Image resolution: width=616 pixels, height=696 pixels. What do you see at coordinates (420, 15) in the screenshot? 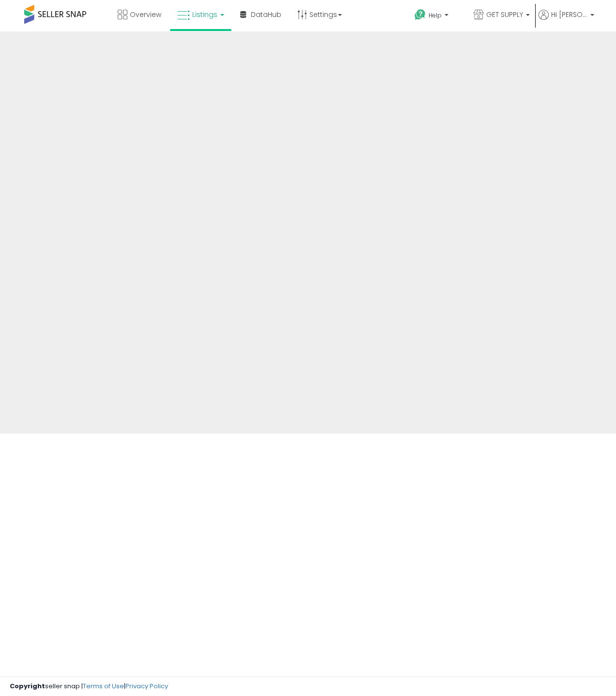
I see `i: Get Help` at bounding box center [420, 15].